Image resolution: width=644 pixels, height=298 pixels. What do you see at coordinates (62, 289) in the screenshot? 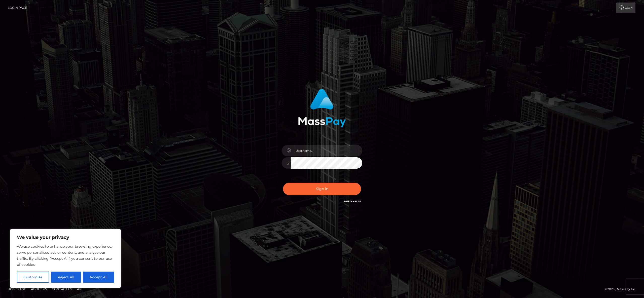
I see `a: Contact Us` at bounding box center [62, 289].